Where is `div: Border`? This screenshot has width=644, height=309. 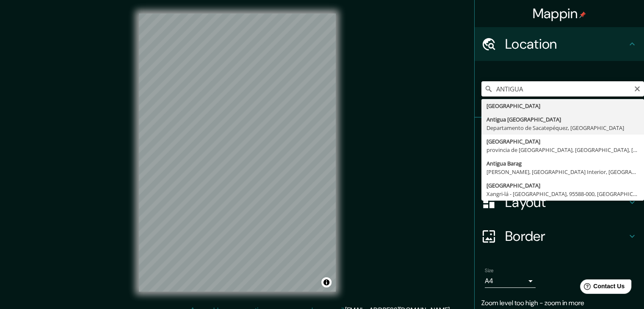 div: Border is located at coordinates (559, 236).